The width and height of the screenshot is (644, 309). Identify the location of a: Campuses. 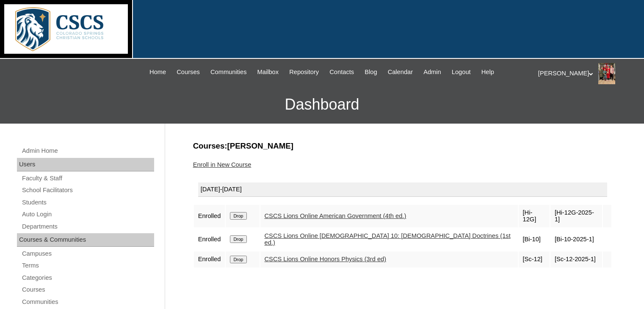
(87, 254).